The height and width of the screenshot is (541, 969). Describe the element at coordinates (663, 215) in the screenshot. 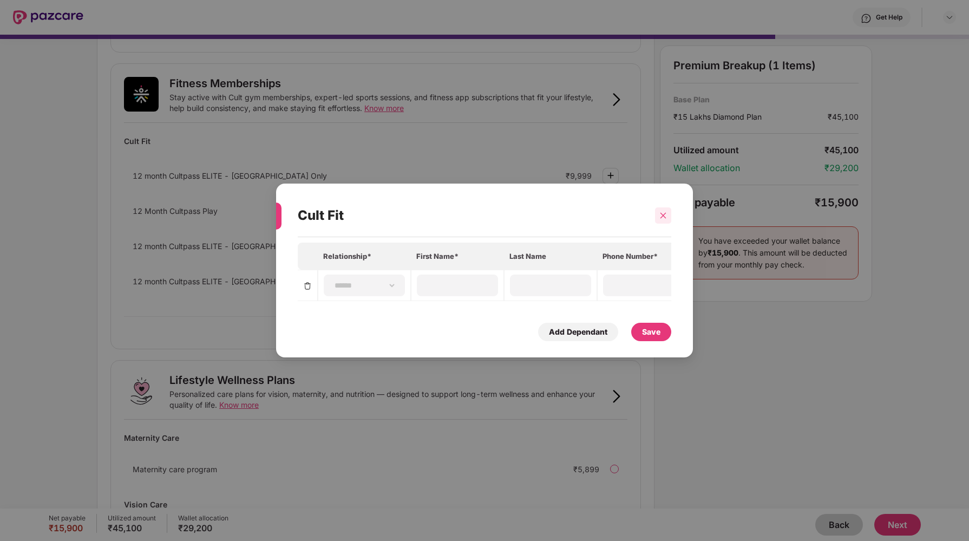

I see `span: close` at that location.